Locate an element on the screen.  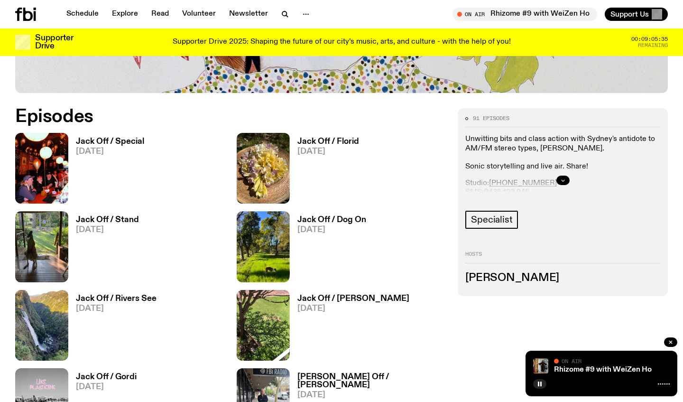
h3: Jack Off / Florid is located at coordinates (328, 141).